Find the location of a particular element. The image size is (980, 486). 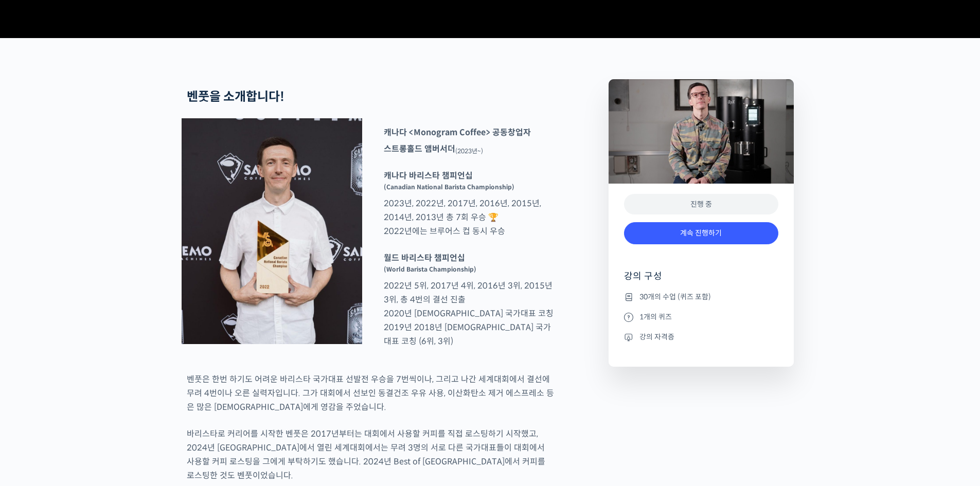

div: 진행 중 is located at coordinates (701, 204).